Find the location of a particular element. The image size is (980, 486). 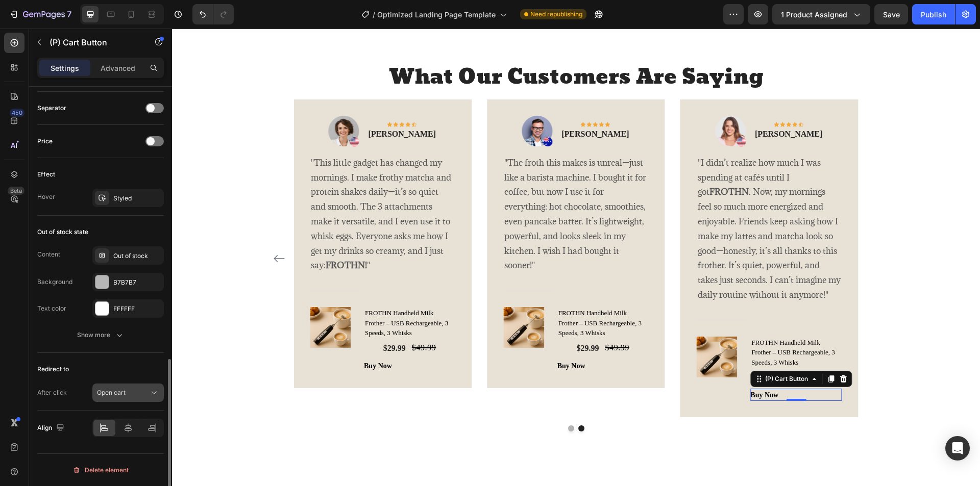

button: Open cart is located at coordinates (128, 393).